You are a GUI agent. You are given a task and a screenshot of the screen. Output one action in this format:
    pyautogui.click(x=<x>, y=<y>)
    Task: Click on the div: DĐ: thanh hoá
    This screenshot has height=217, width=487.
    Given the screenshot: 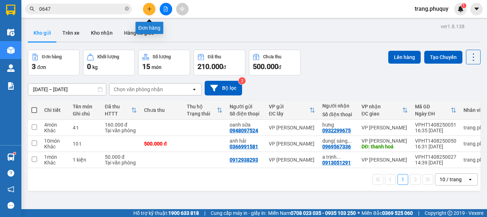 What is the action you would take?
    pyautogui.click(x=385, y=146)
    